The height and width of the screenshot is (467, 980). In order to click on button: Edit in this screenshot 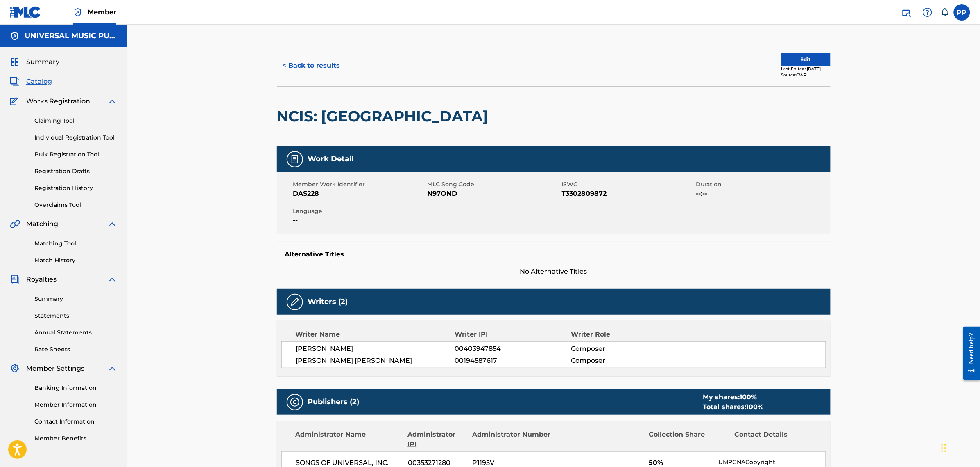, I will do `click(806, 59)`.